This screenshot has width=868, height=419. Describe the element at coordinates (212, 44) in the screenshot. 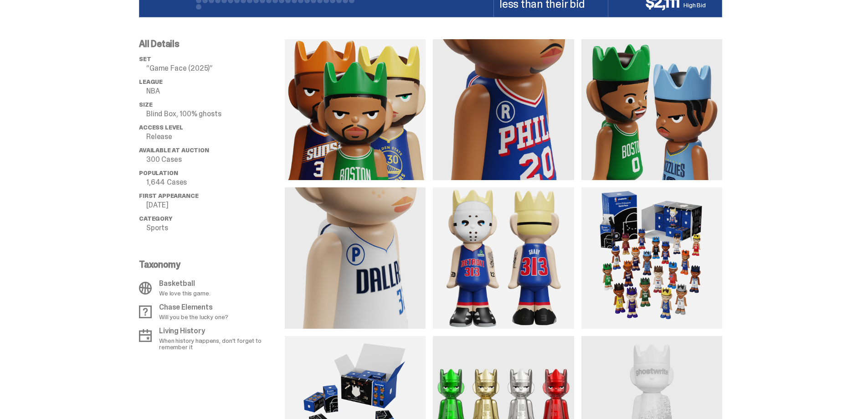

I see `p: All Details` at that location.